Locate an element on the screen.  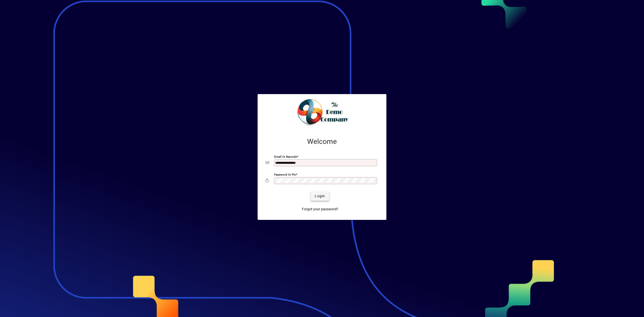
button: Login is located at coordinates (320, 196).